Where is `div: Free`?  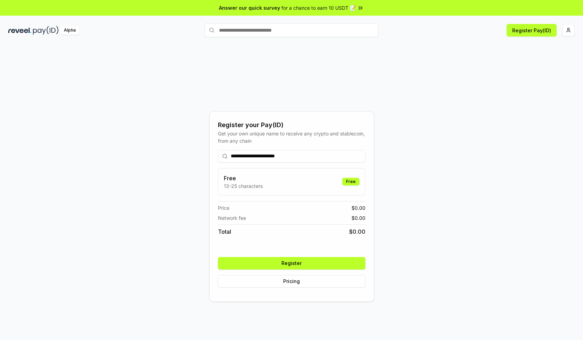 div: Free is located at coordinates (351, 182).